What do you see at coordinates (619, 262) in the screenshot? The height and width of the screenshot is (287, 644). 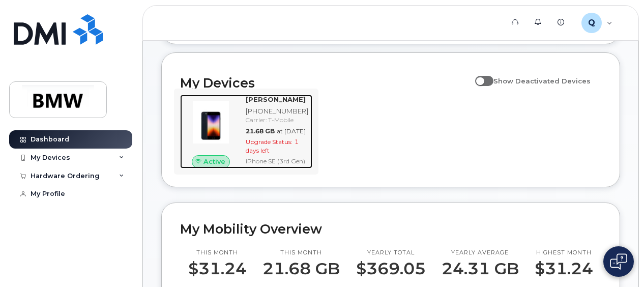 I see `img: Open chat` at bounding box center [619, 262].